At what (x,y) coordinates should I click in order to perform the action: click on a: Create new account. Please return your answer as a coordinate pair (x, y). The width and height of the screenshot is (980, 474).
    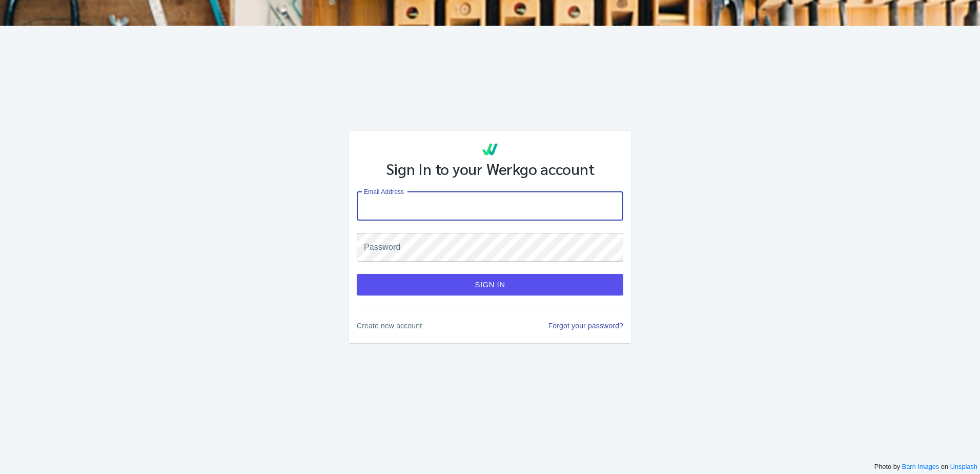
    Looking at the image, I should click on (389, 326).